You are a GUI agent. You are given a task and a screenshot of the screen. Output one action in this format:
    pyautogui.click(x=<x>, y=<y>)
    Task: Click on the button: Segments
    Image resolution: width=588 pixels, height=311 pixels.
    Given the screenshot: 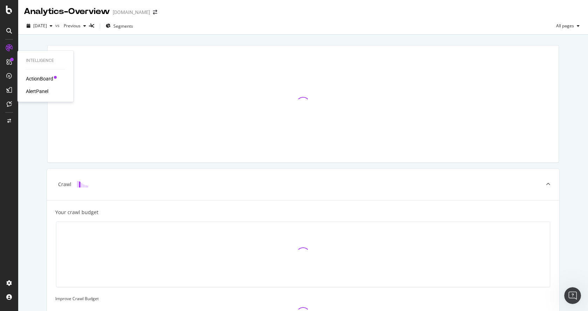 What is the action you would take?
    pyautogui.click(x=119, y=26)
    